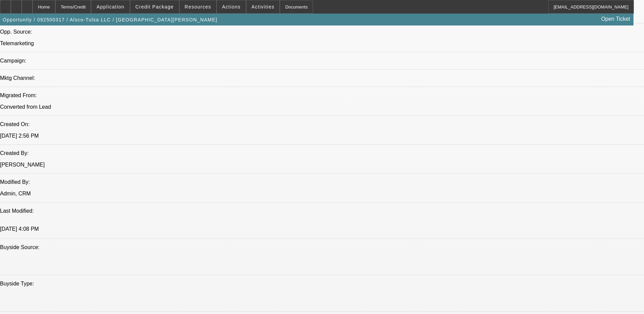  Describe the element at coordinates (198, 7) in the screenshot. I see `span: Resources` at that location.